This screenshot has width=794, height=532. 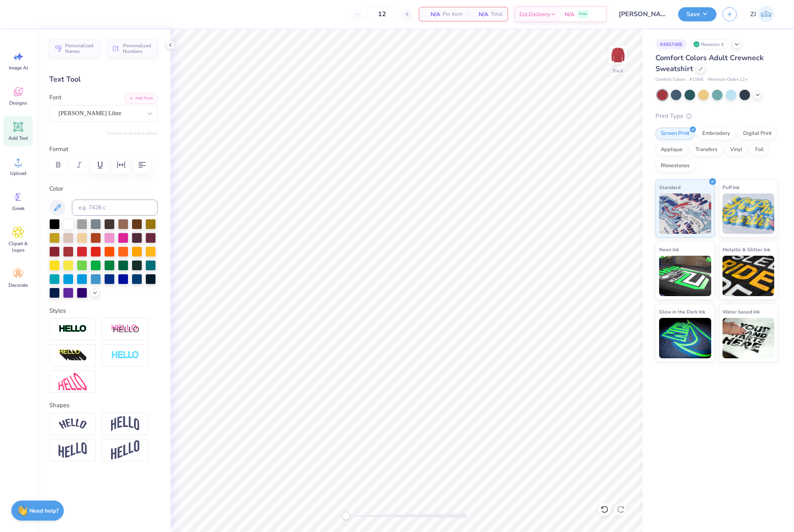 What do you see at coordinates (618, 55) in the screenshot?
I see `img: Back` at bounding box center [618, 55].